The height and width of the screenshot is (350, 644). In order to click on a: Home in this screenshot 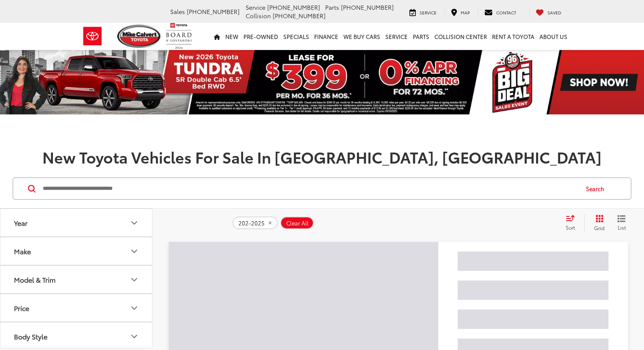, I will do `click(217, 37)`.